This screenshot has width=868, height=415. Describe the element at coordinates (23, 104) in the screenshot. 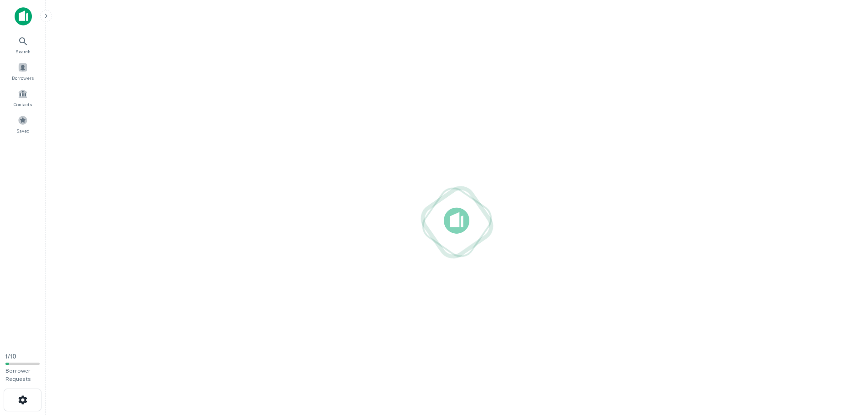

I see `span: Contacts` at that location.